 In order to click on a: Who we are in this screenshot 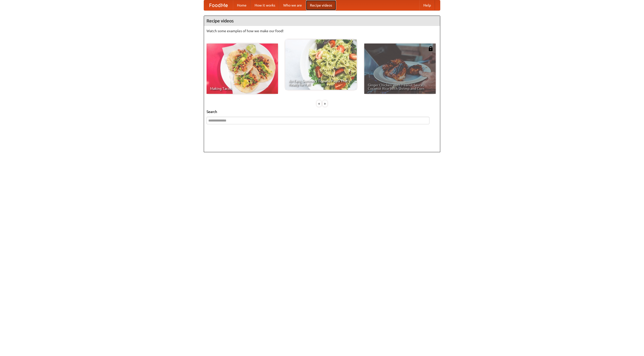, I will do `click(292, 5)`.